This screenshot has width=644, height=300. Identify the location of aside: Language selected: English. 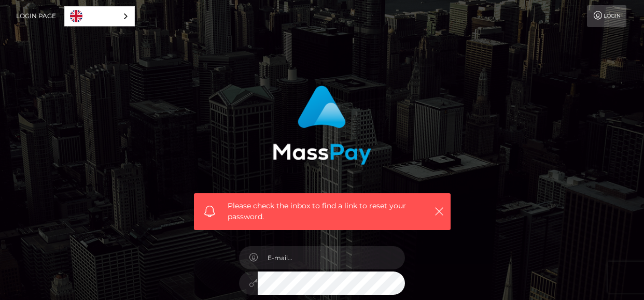
(99, 16).